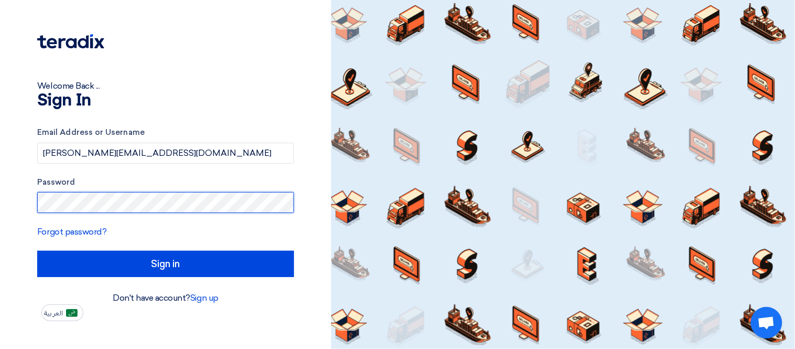 The height and width of the screenshot is (349, 795). What do you see at coordinates (767, 322) in the screenshot?
I see `div: Open chat` at bounding box center [767, 322].